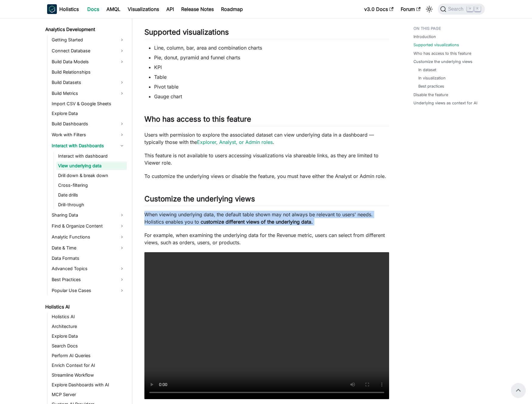 This screenshot has width=532, height=404. What do you see at coordinates (432, 78) in the screenshot?
I see `a: In visualization` at bounding box center [432, 78].